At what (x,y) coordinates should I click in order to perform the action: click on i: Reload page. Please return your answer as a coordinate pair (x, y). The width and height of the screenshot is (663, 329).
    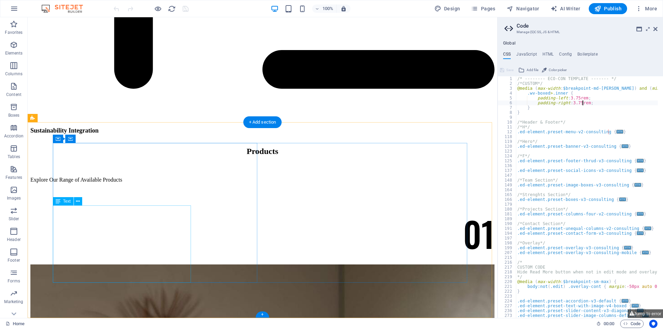
    Looking at the image, I should click on (172, 9).